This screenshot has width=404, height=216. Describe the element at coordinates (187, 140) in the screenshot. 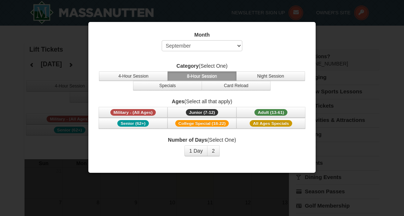

I see `strong: Number of Days` at that location.